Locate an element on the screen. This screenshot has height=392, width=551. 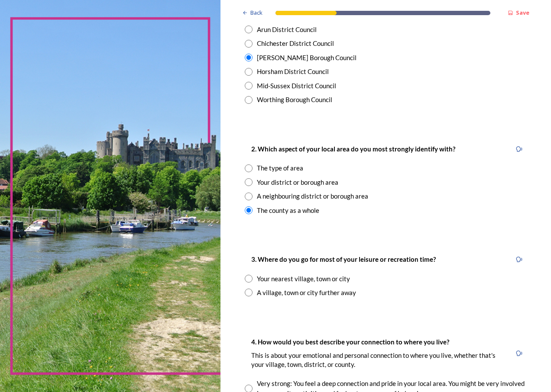
div: Arun District Council is located at coordinates (287, 29).